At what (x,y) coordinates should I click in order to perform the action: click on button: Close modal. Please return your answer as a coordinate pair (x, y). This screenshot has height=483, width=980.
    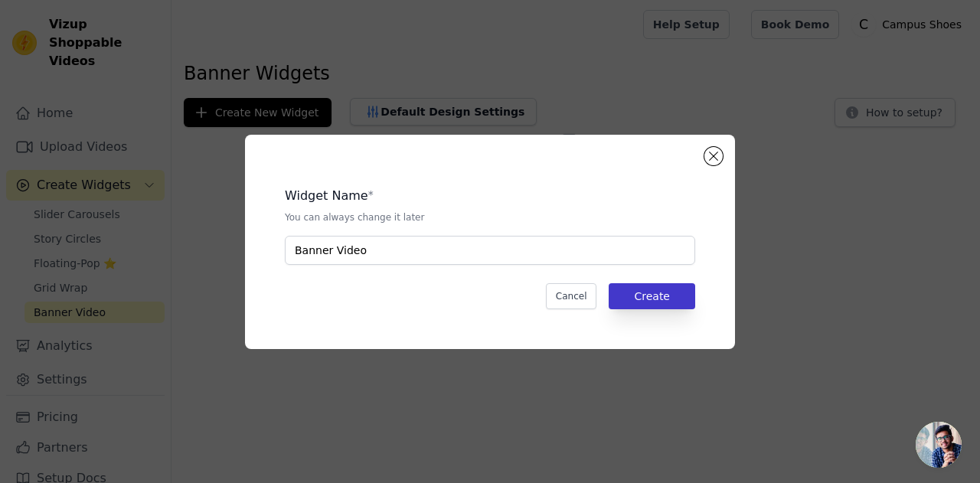
    Looking at the image, I should click on (714, 156).